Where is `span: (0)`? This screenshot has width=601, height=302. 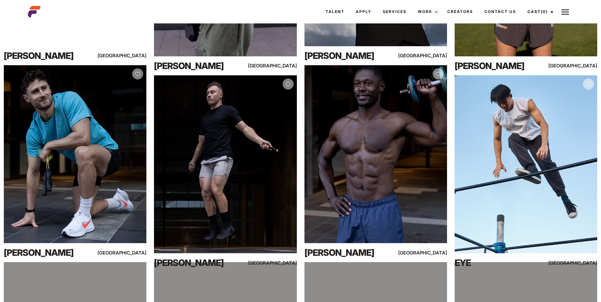 span: (0) is located at coordinates (544, 11).